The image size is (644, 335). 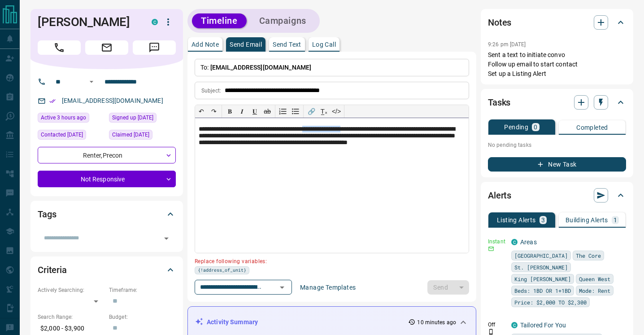 What do you see at coordinates (211, 91) in the screenshot?
I see `p: Subject:` at bounding box center [211, 91].